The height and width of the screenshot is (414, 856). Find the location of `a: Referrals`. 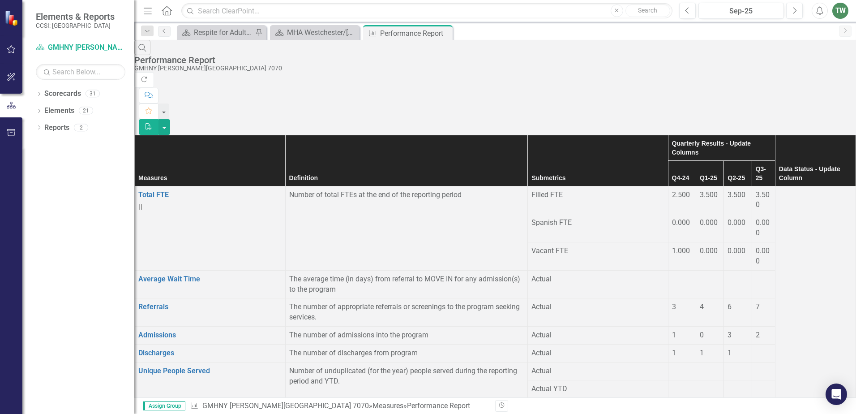

a: Referrals is located at coordinates (153, 306).